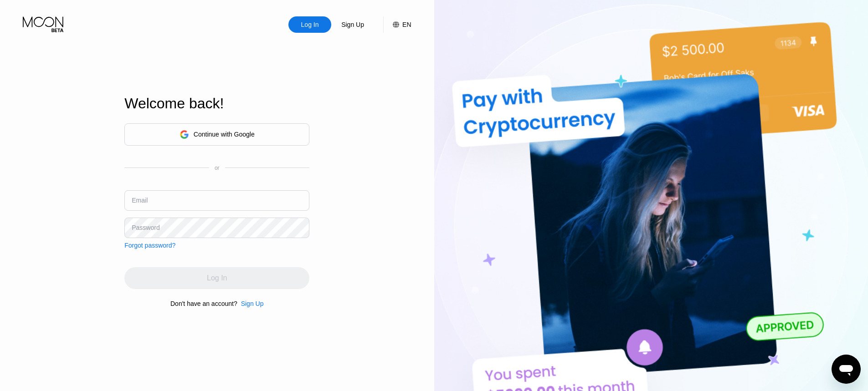 The width and height of the screenshot is (868, 391). What do you see at coordinates (310, 25) in the screenshot?
I see `div: Log In` at bounding box center [310, 25].